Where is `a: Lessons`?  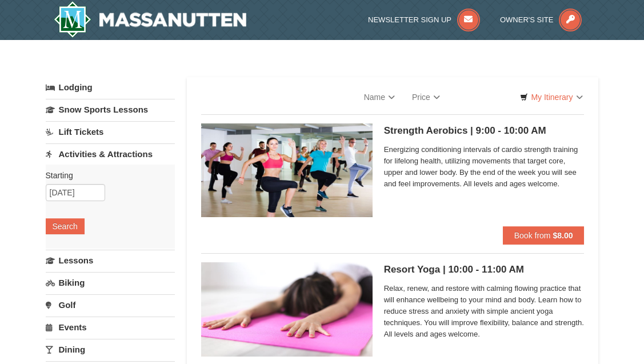 a: Lessons is located at coordinates (110, 260).